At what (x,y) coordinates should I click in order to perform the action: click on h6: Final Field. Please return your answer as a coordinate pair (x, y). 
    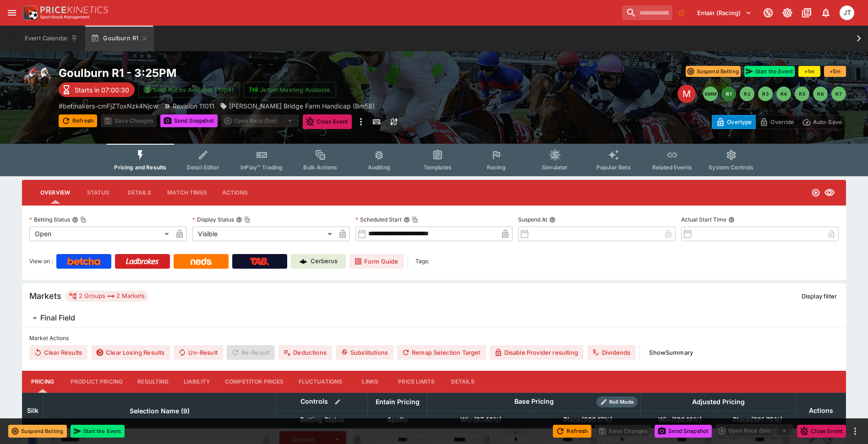
    Looking at the image, I should click on (58, 318).